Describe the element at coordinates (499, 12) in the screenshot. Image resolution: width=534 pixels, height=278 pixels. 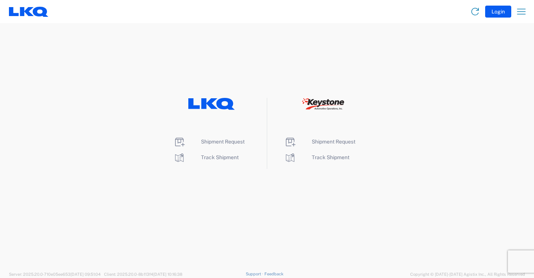
I see `button: Login` at that location.